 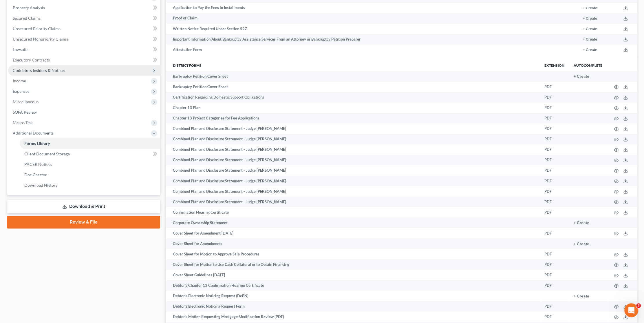 I want to click on a: Download History, so click(x=89, y=185).